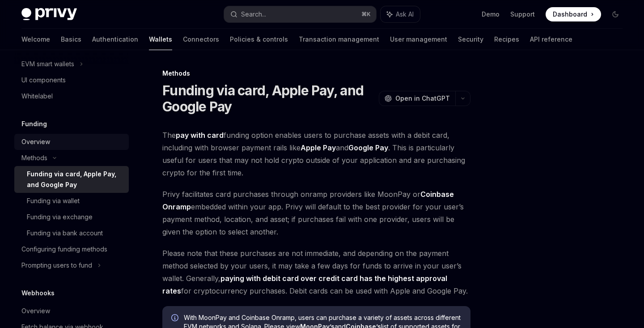 The height and width of the screenshot is (328, 644). Describe the element at coordinates (72, 80) in the screenshot. I see `a: UI components` at that location.